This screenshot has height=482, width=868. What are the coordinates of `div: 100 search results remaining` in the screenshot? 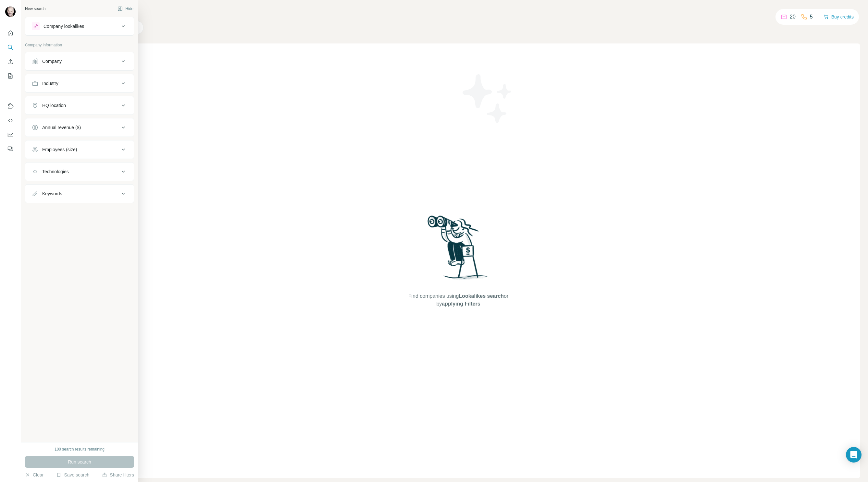 It's located at (80, 449).